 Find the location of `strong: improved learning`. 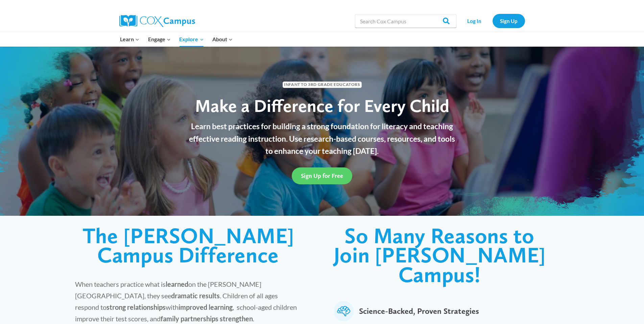

strong: improved learning is located at coordinates (205, 307).